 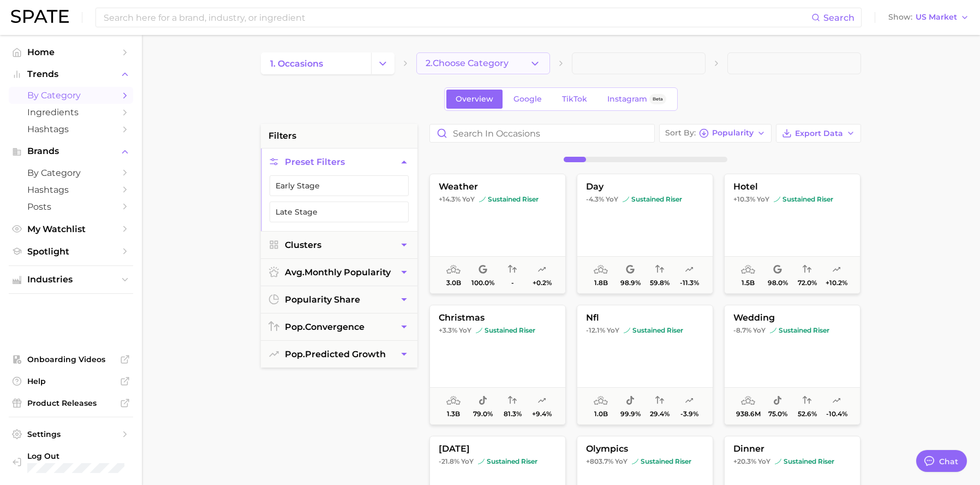 I want to click on span: 29.4%, so click(x=660, y=414).